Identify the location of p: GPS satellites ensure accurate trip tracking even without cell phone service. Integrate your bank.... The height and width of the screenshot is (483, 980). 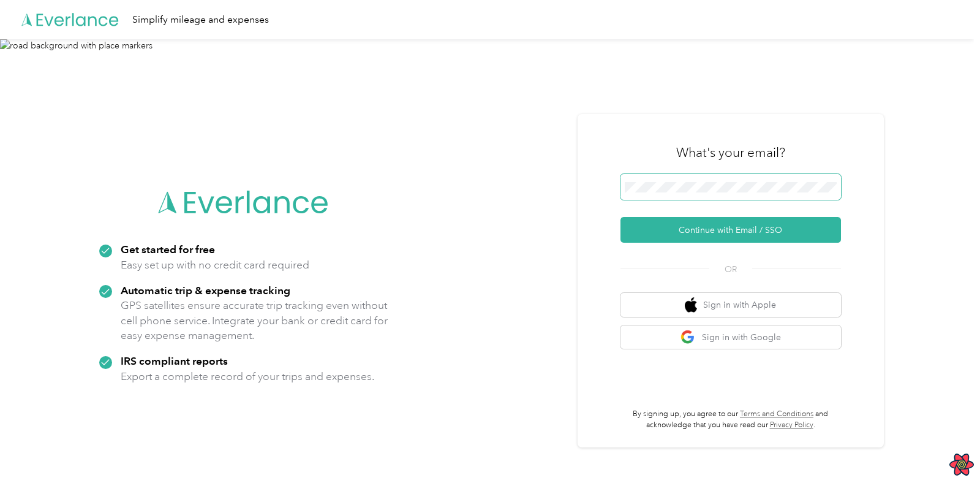
(254, 321).